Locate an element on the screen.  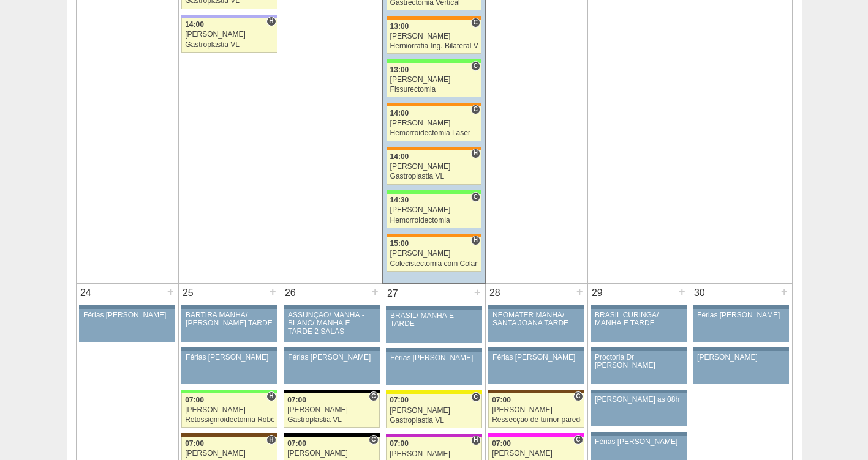
div: 26 is located at coordinates (291, 293).